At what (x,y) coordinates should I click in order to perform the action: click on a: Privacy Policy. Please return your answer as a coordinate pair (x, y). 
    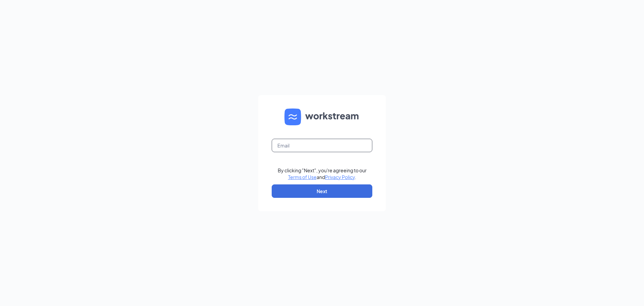
    Looking at the image, I should click on (340, 177).